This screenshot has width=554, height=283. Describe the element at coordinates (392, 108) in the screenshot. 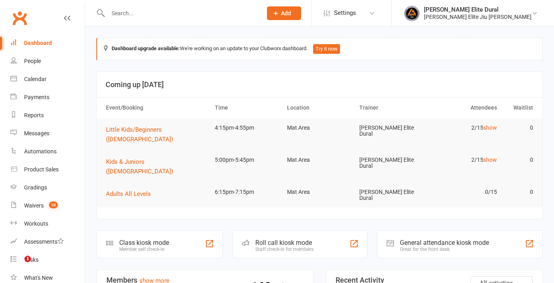

I see `th: Trainer` at that location.